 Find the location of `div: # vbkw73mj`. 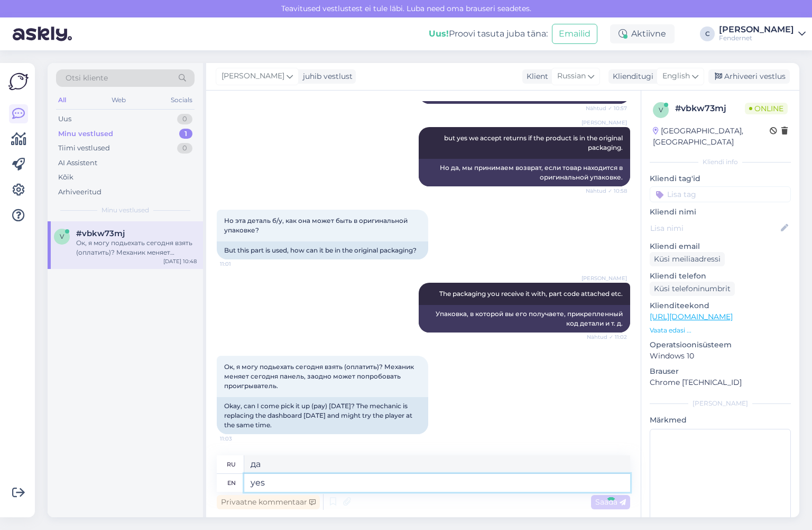

div: # vbkw73mj is located at coordinates (710, 108).